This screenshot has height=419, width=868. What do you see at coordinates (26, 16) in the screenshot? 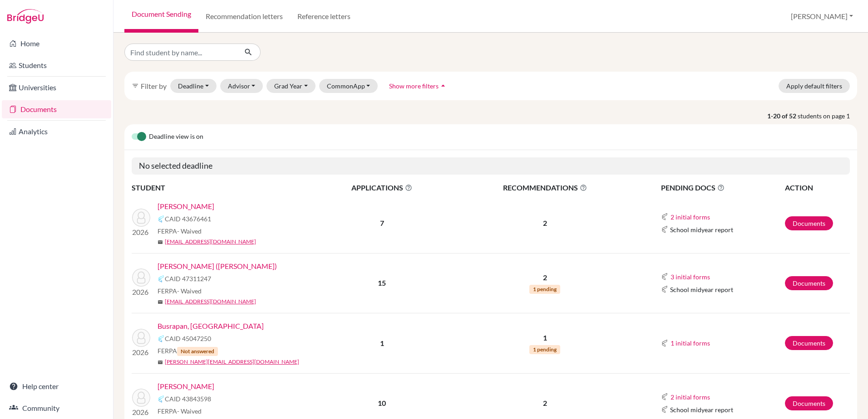
I see `img: Bridge-U` at bounding box center [26, 16].